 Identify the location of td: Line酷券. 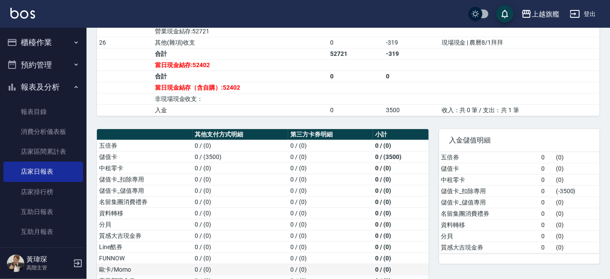
(144, 247).